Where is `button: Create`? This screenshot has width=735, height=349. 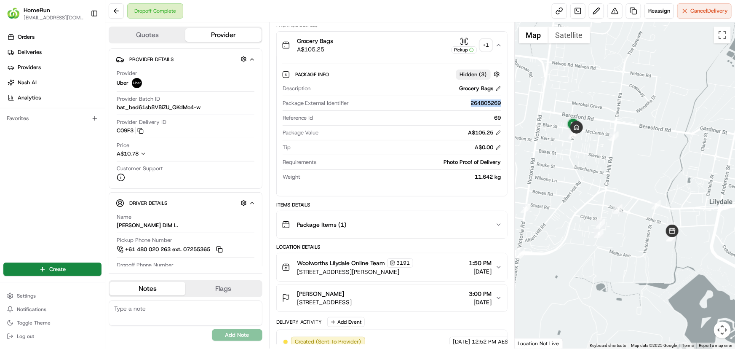 button: Create is located at coordinates (52, 269).